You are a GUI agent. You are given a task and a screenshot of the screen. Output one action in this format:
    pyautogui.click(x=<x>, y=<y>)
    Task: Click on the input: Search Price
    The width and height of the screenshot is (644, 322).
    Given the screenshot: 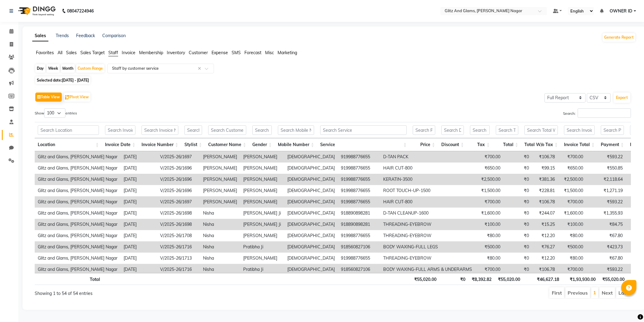 What is the action you would take?
    pyautogui.click(x=424, y=130)
    